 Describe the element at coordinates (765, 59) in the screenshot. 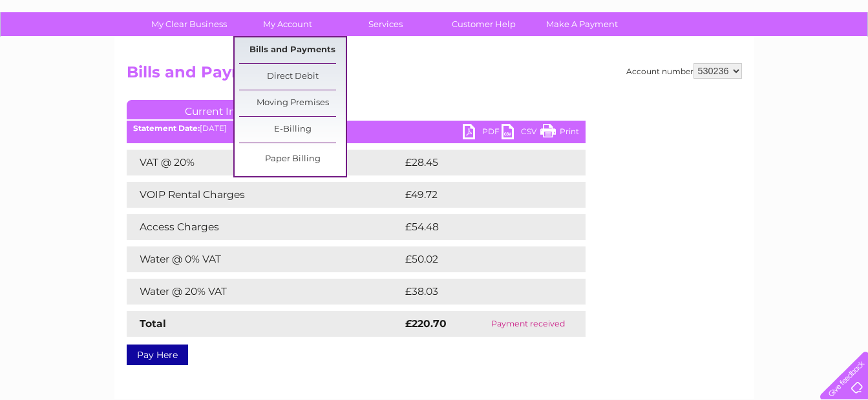

I see `a: Blog` at that location.